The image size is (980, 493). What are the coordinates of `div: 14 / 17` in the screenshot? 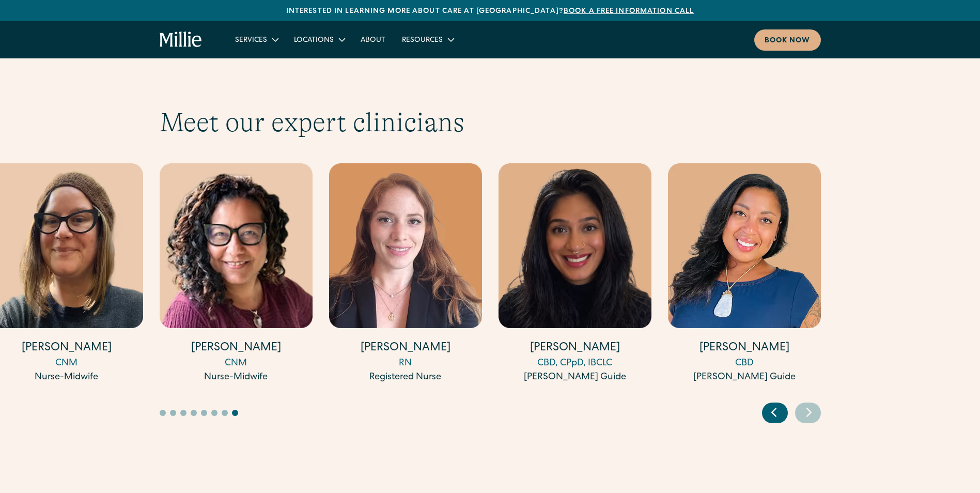 It's located at (237, 274).